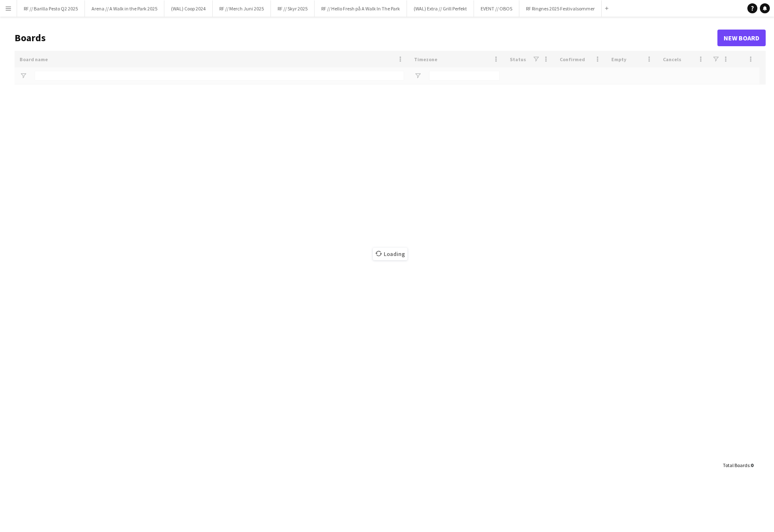 Image resolution: width=774 pixels, height=532 pixels. Describe the element at coordinates (51, 8) in the screenshot. I see `button: RF // Barilla Pesto Q2 2025` at that location.